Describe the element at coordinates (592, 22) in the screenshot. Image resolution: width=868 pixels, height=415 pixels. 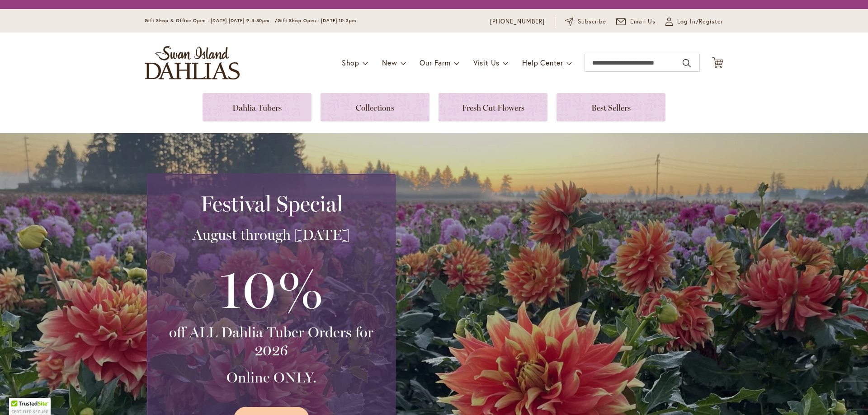
I see `span: Subscribe` at that location.